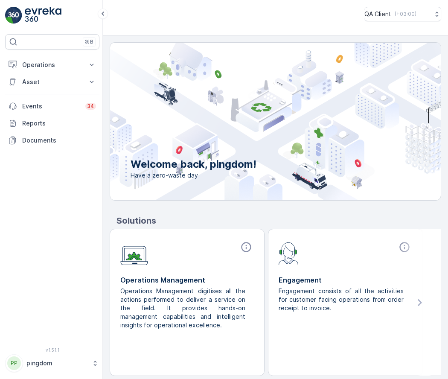 This screenshot has width=448, height=379. What do you see at coordinates (14, 363) in the screenshot?
I see `div: PP` at bounding box center [14, 363].